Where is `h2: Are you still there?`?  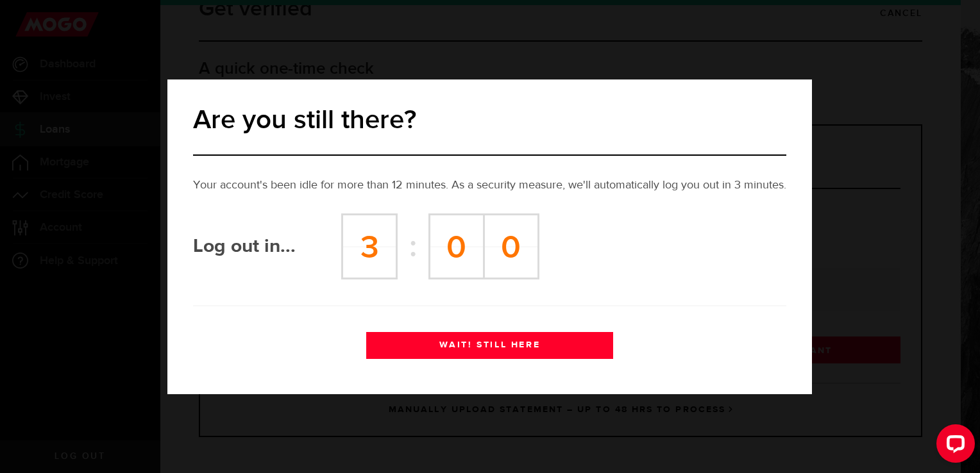 h2: Are you still there? is located at coordinates (490, 121).